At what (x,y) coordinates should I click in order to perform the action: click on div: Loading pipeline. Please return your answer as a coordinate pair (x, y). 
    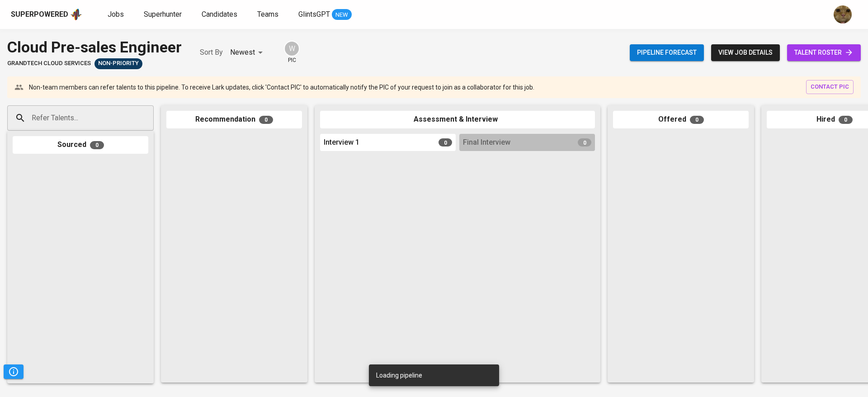
    Looking at the image, I should click on (399, 375).